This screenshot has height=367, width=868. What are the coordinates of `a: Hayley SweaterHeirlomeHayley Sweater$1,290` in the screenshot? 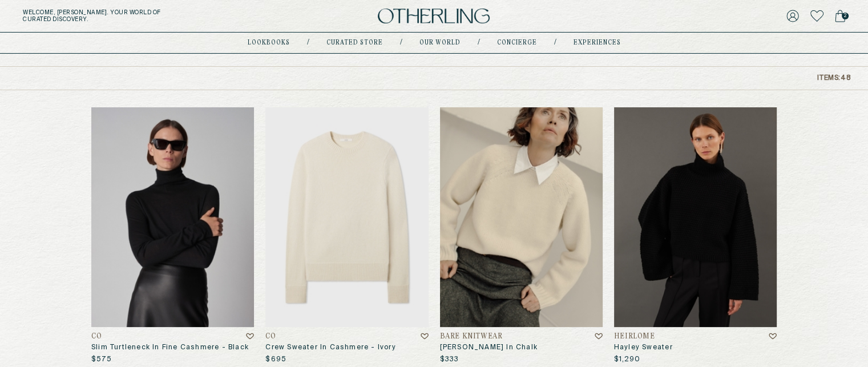 It's located at (695, 236).